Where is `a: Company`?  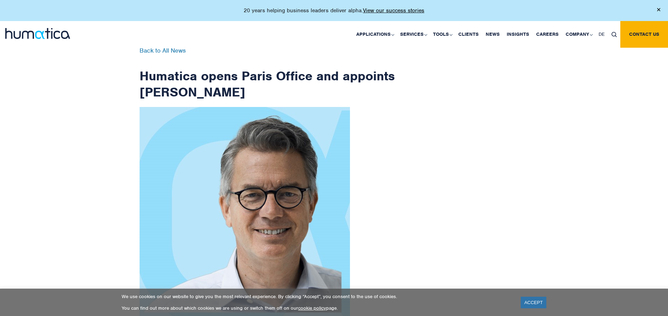
a: Company is located at coordinates (579, 34).